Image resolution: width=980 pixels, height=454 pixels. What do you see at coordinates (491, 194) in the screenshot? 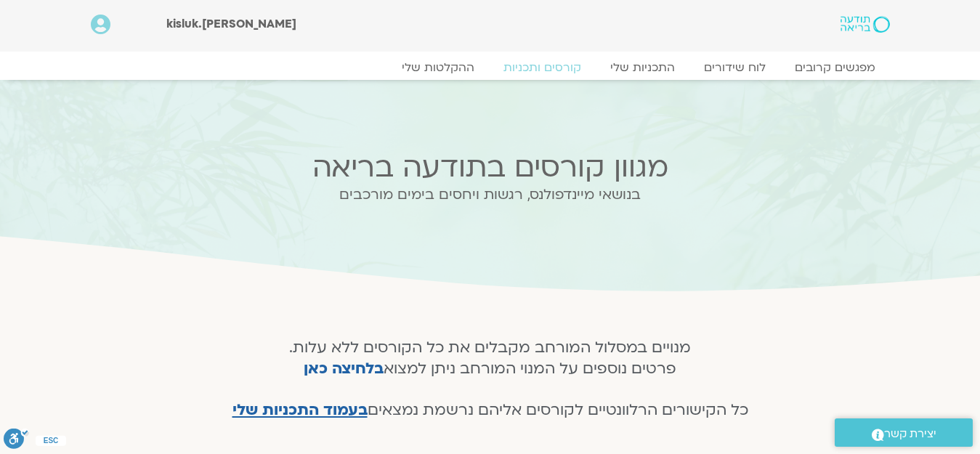
I see `h2: בנושאי מיינדפולנס, רגשות ויחסים בימים מורכבים` at bounding box center [491, 194].